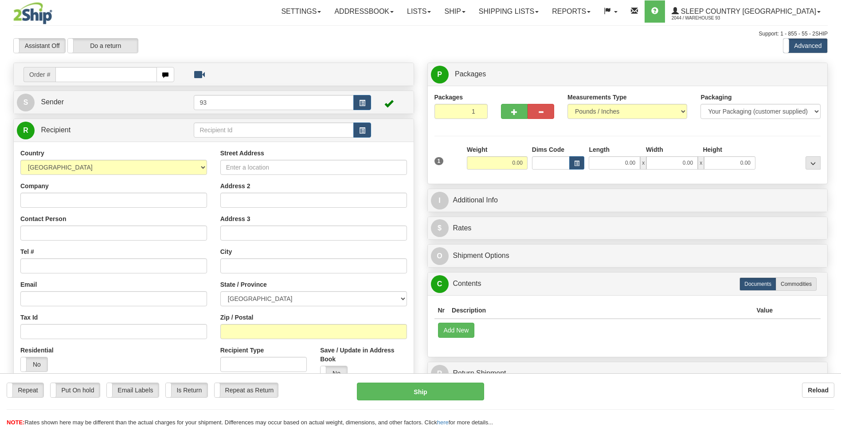 The height and width of the screenshot is (427, 841). What do you see at coordinates (37, 350) in the screenshot?
I see `label: Residential` at bounding box center [37, 350].